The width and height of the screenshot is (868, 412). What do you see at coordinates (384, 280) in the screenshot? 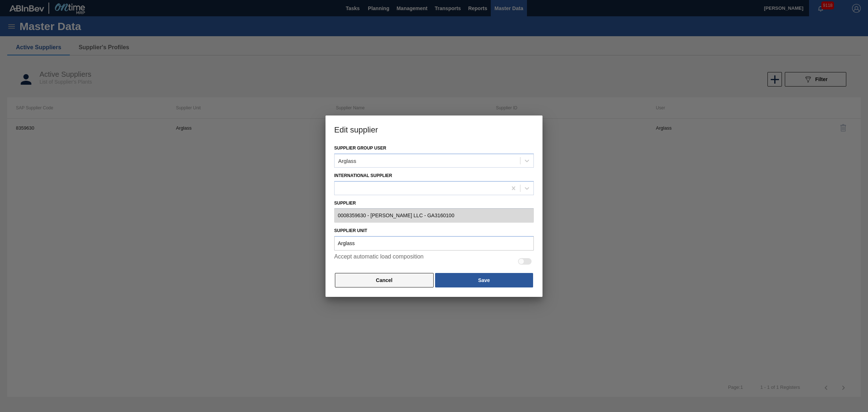
I see `button: Cancel` at bounding box center [384, 280].